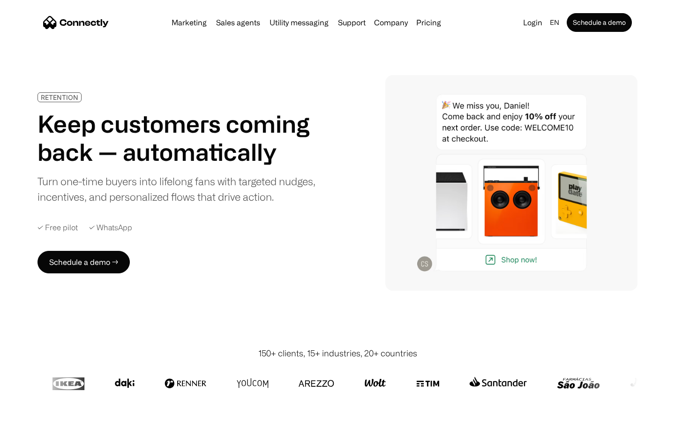 This screenshot has width=675, height=422. Describe the element at coordinates (33, 412) in the screenshot. I see `aside: Language selected: English` at that location.